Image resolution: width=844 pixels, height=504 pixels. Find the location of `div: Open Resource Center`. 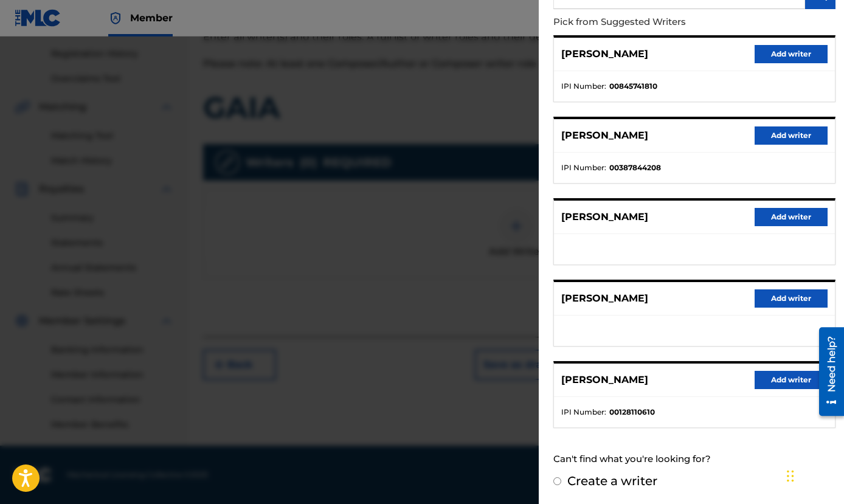

div: Open Resource Center is located at coordinates (21, 52).